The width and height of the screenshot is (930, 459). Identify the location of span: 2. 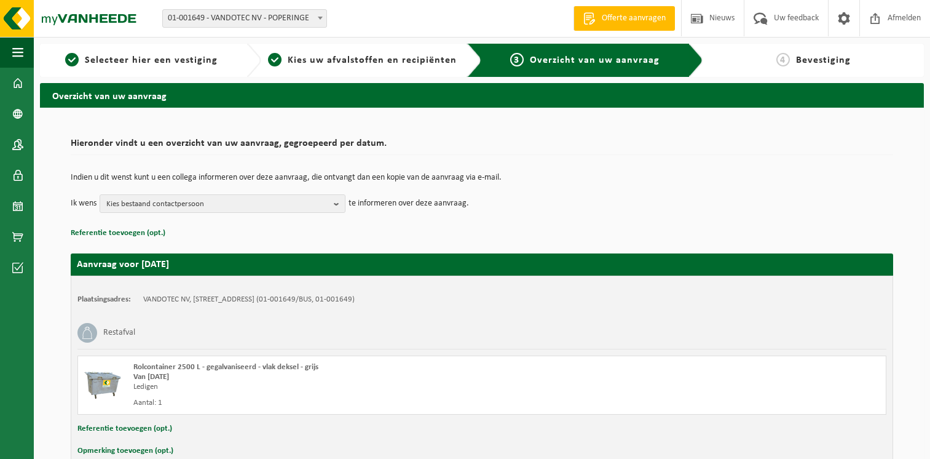
(275, 60).